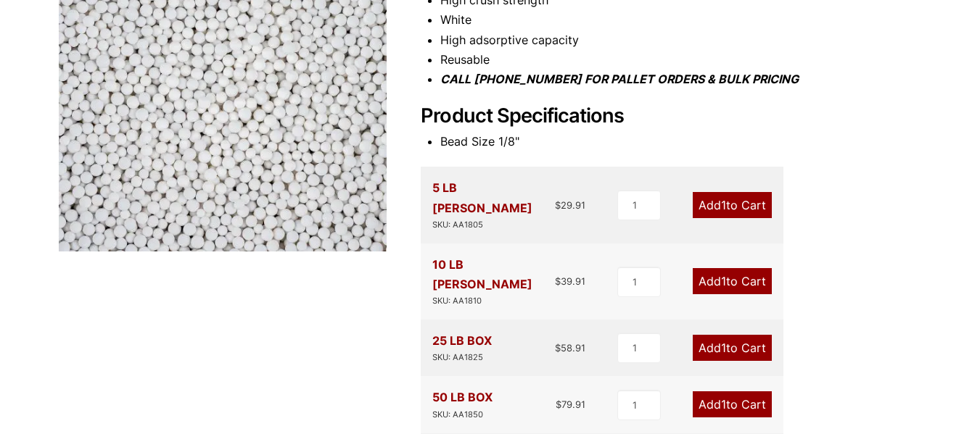  I want to click on div: SKU: AA1810, so click(493, 301).